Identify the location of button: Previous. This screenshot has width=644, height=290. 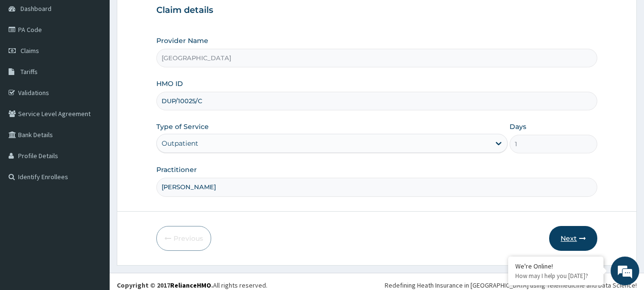
(184, 238).